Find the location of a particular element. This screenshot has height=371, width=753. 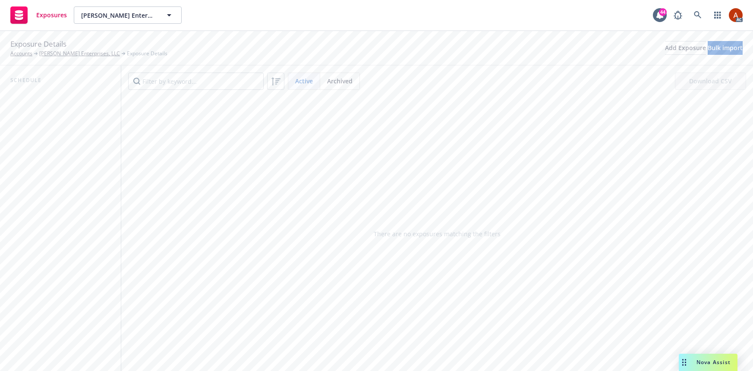

div: 44 is located at coordinates (663, 12).